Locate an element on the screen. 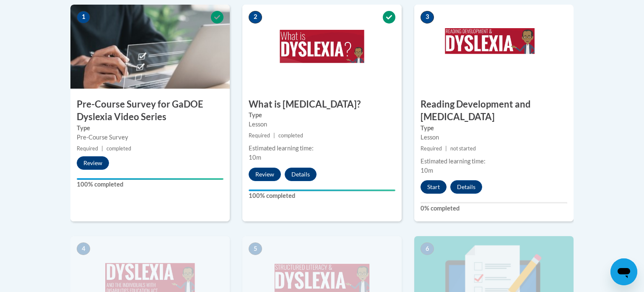  span: 6 is located at coordinates (427, 248).